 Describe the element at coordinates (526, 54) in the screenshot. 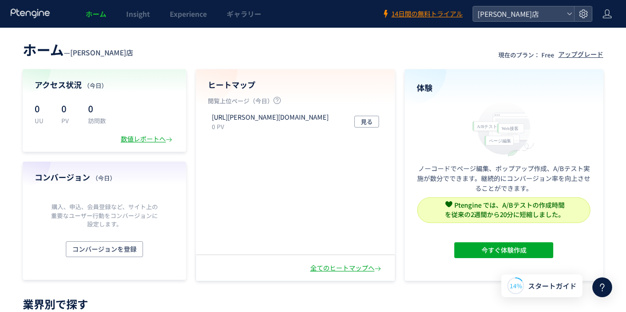

I see `p: 現在のプラン： Free` at that location.